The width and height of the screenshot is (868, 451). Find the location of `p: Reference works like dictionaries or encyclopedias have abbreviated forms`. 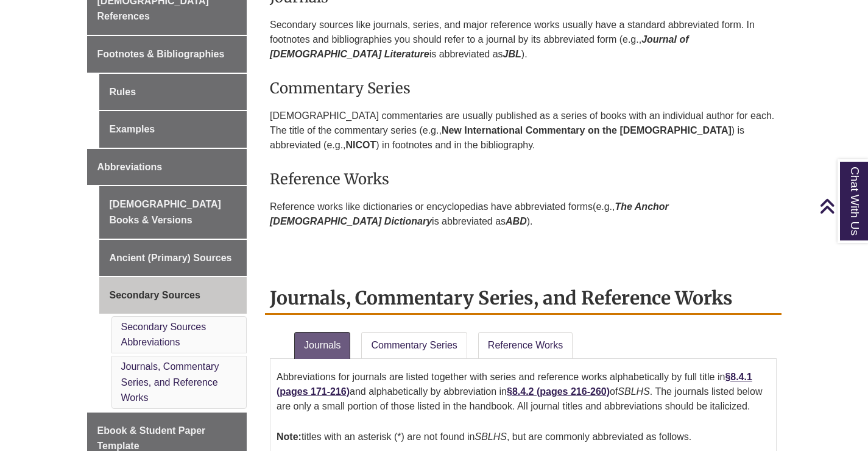

p: Reference works like dictionaries or encyclopedias have abbreviated forms is located at coordinates (524, 214).